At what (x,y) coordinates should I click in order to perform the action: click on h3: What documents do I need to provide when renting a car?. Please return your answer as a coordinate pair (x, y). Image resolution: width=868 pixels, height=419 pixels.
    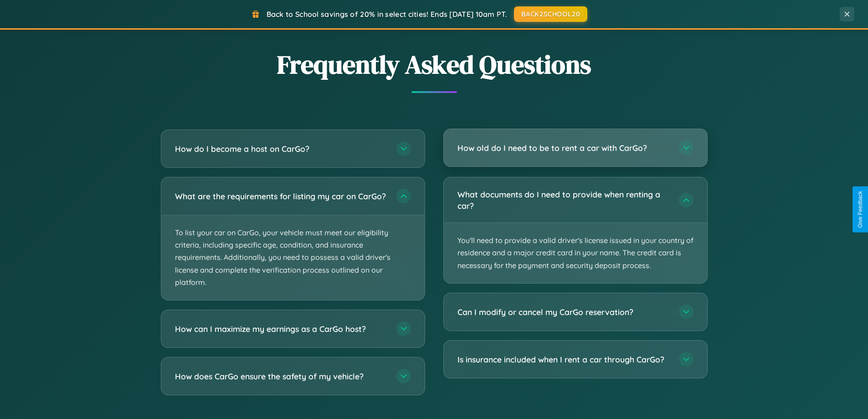
    Looking at the image, I should click on (564, 200).